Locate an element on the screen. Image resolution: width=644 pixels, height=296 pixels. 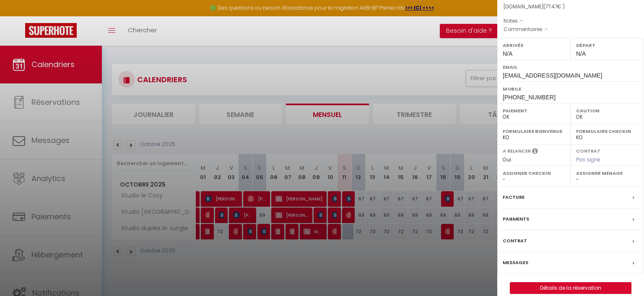
label: Formulaire Bienvenue is located at coordinates (534, 131).